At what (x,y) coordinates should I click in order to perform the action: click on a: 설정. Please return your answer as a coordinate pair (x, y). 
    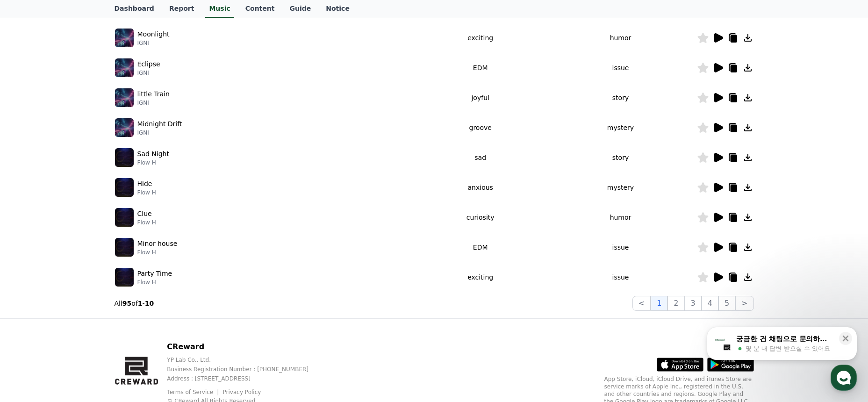
    Looking at the image, I should click on (150, 308).